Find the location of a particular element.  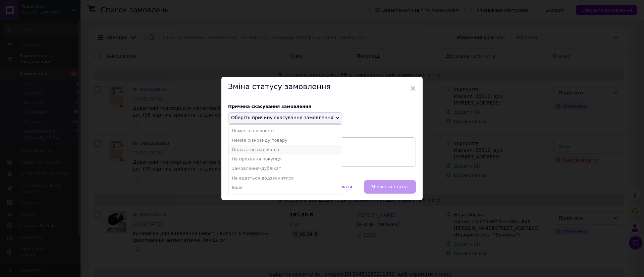

li: Немає в наявності is located at coordinates (285, 131).